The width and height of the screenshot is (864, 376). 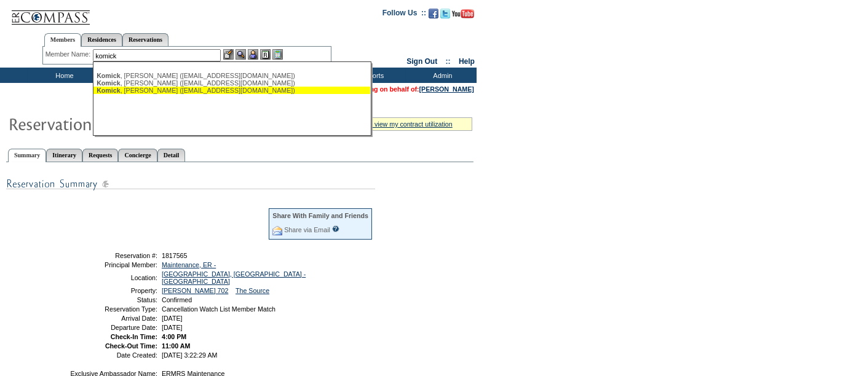 What do you see at coordinates (253, 54) in the screenshot?
I see `img: Impersonate` at bounding box center [253, 54].